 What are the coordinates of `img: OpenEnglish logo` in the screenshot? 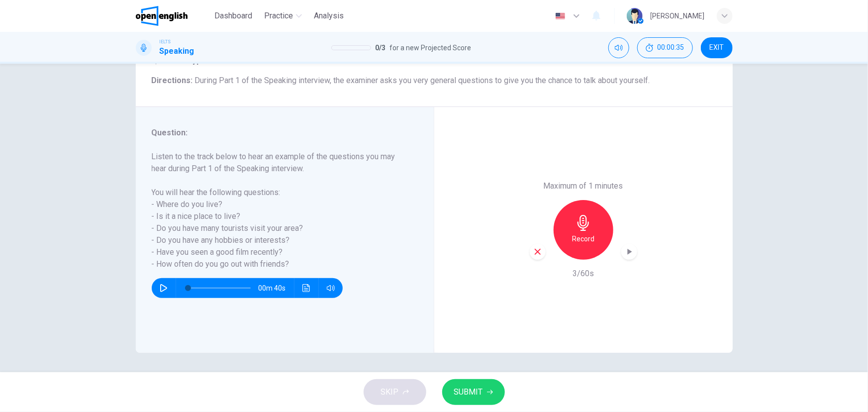 It's located at (162, 16).